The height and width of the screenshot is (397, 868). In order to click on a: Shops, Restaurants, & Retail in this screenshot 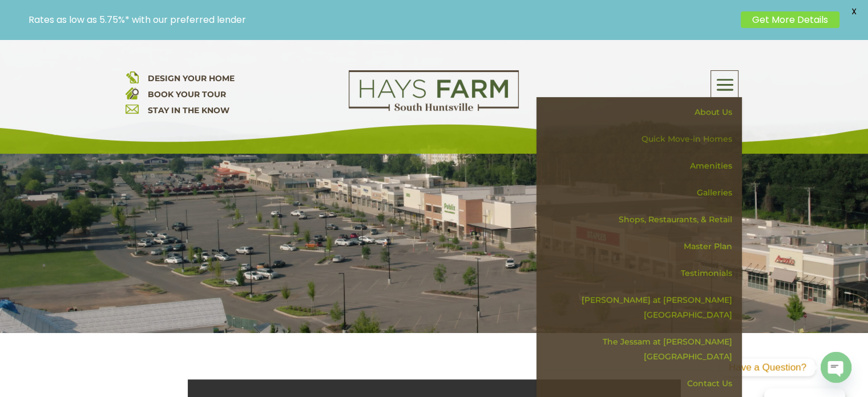, I will do `click(643, 219)`.